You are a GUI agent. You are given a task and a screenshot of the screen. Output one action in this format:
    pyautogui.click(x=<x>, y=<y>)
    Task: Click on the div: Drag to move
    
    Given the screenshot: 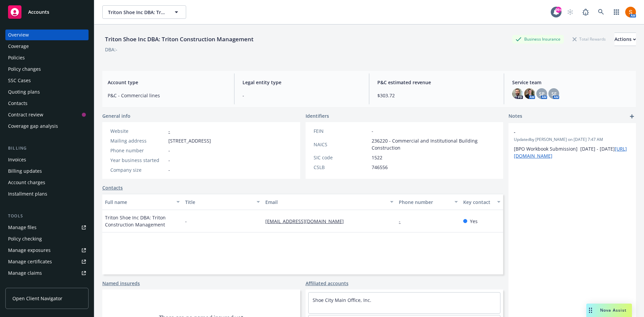 What is the action you would take?
    pyautogui.click(x=590, y=310)
    